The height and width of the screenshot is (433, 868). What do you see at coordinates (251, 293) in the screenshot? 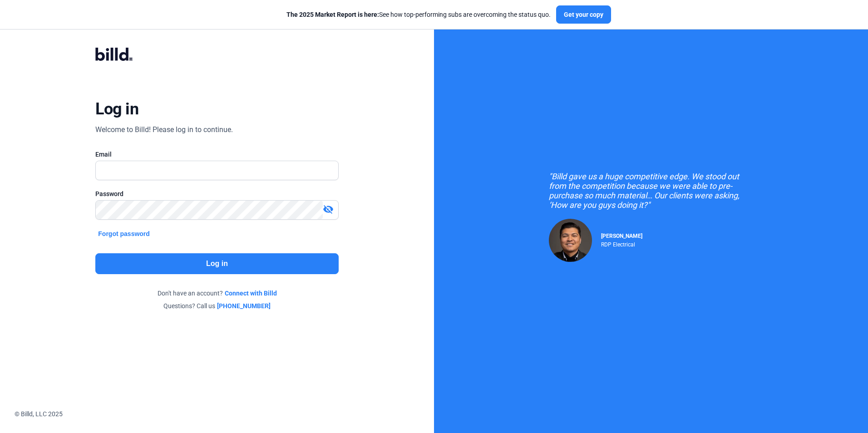
I see `a: Connect with Billd` at bounding box center [251, 293].